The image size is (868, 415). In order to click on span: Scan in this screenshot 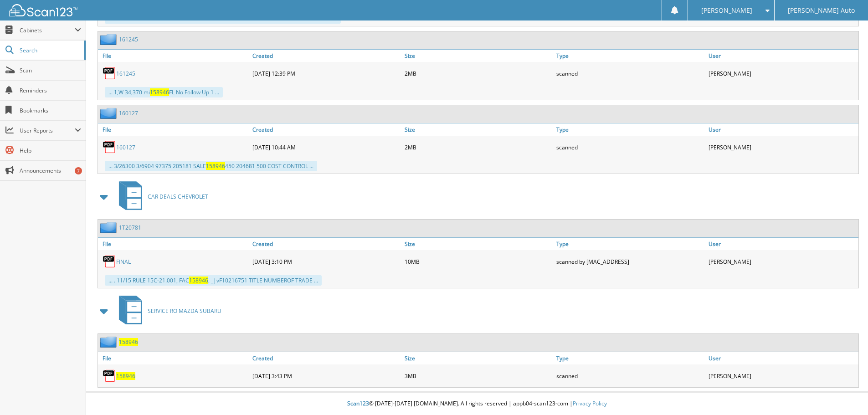, I will do `click(50, 70)`.